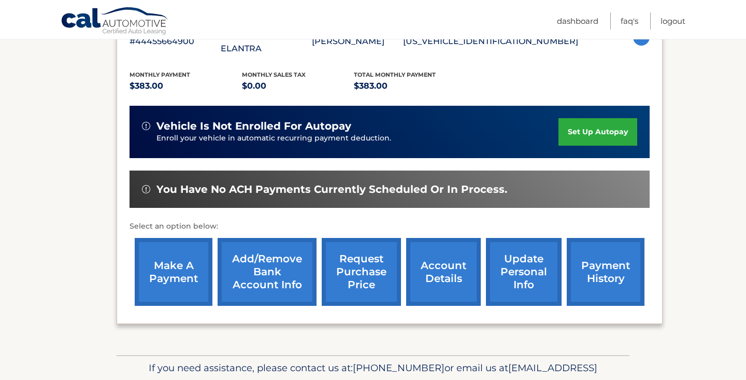 This screenshot has width=746, height=380. I want to click on a: update personal info, so click(524, 271).